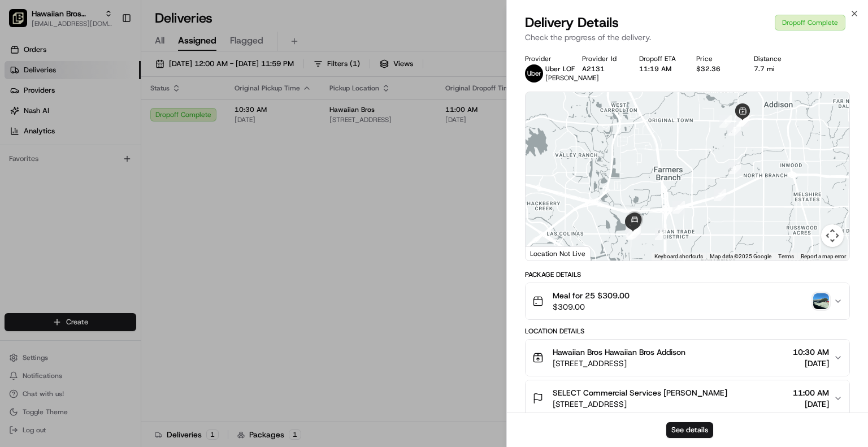  I want to click on div: 7, so click(720, 195).